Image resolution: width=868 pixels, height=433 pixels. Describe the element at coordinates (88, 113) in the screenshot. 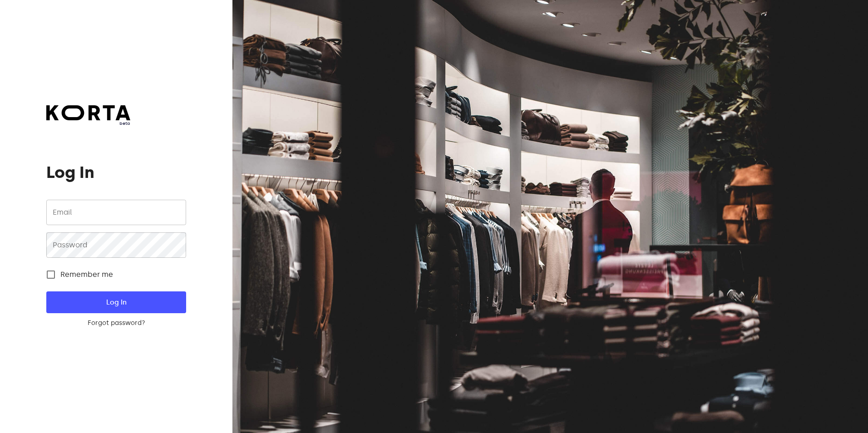

I see `img: Korta` at that location.